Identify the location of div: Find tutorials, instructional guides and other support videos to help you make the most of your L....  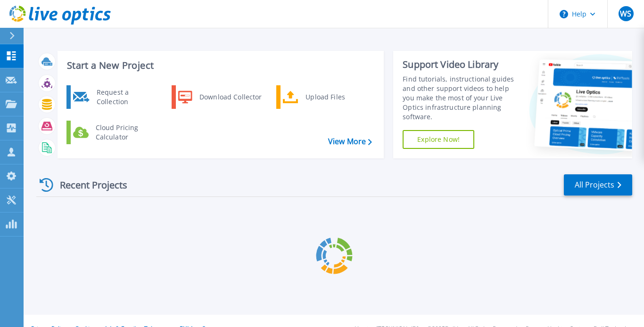
(462, 98).